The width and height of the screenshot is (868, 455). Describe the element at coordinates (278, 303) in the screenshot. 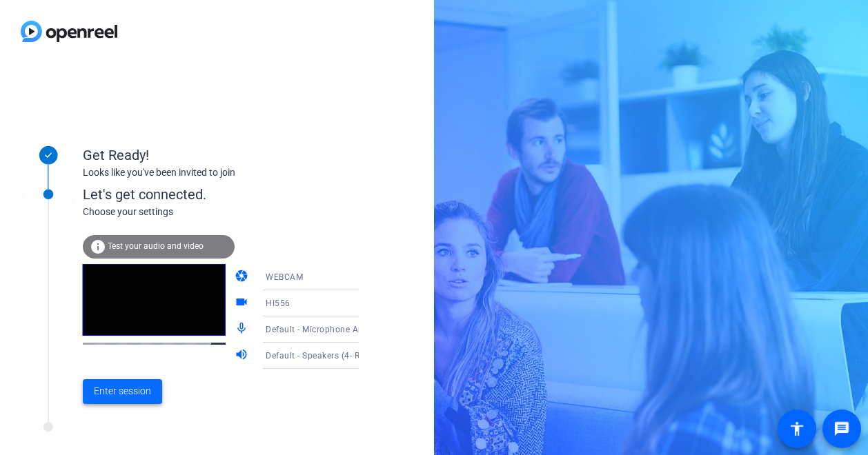

I see `span: HI556` at that location.